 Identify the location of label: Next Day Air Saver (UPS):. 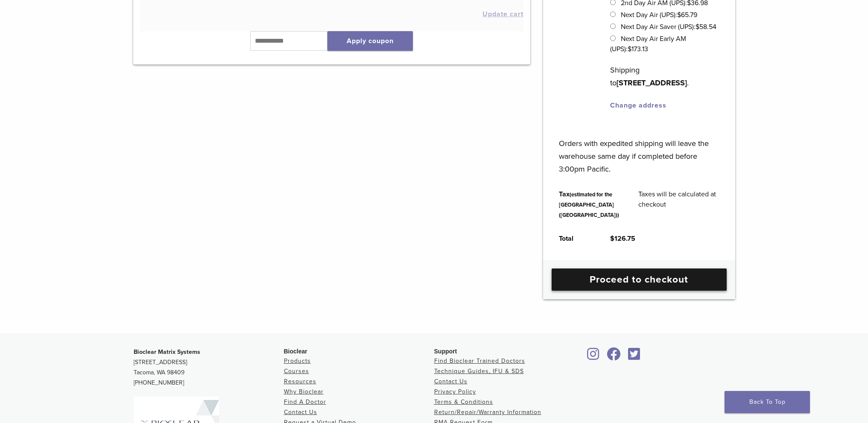
(669, 27).